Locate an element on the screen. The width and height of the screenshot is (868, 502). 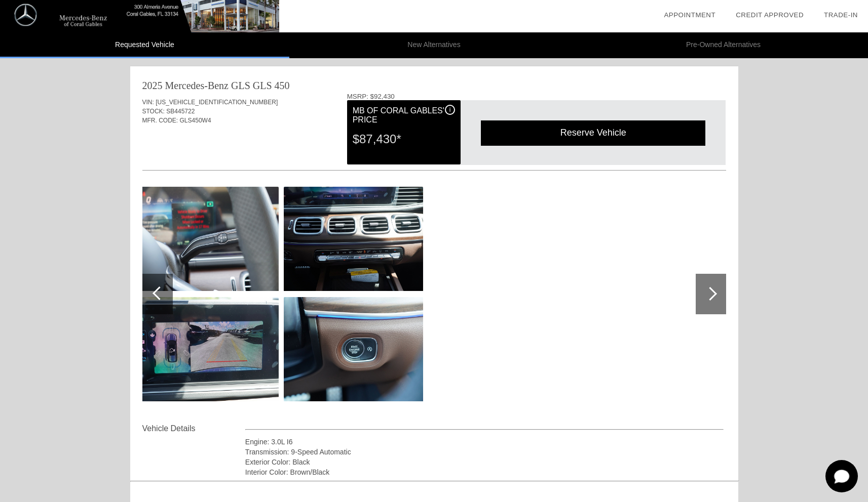
div: Engine: 3.0L I6 is located at coordinates (484, 442).